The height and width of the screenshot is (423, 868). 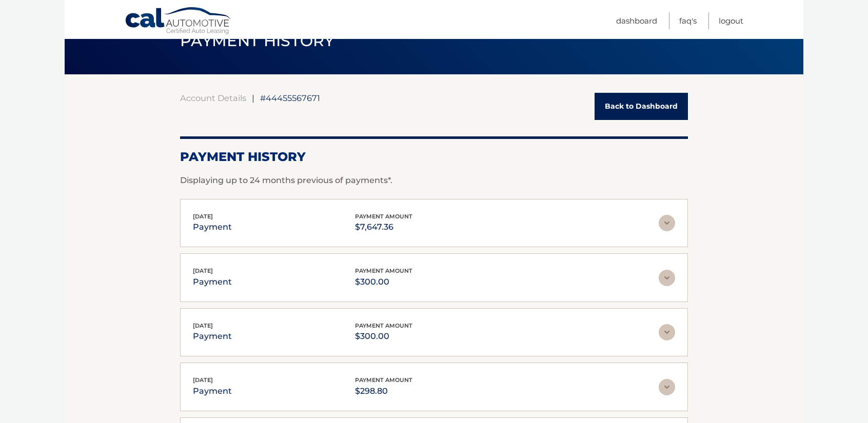 I want to click on a: Dashboard, so click(x=637, y=20).